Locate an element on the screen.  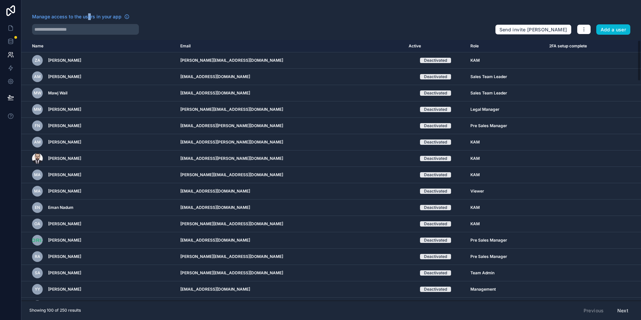
button: Add a user is located at coordinates (613, 30).